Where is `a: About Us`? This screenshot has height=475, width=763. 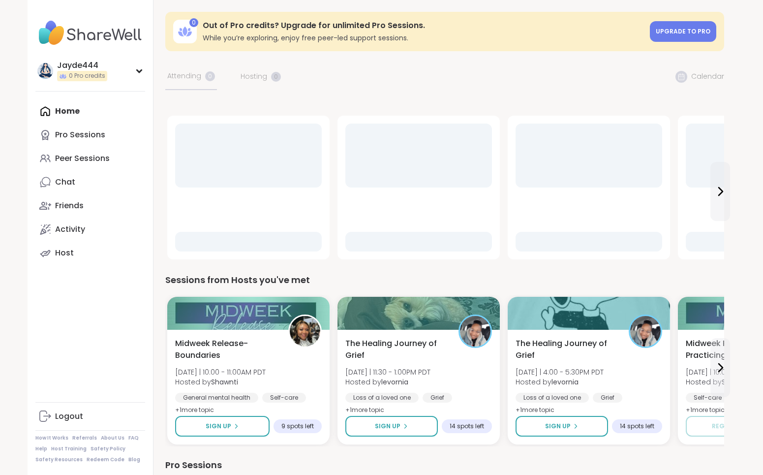 a: About Us is located at coordinates (113, 438).